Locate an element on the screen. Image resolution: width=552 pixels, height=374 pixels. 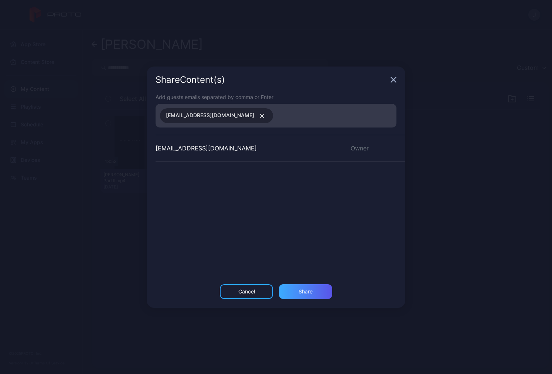
div: Owner is located at coordinates (373, 148).